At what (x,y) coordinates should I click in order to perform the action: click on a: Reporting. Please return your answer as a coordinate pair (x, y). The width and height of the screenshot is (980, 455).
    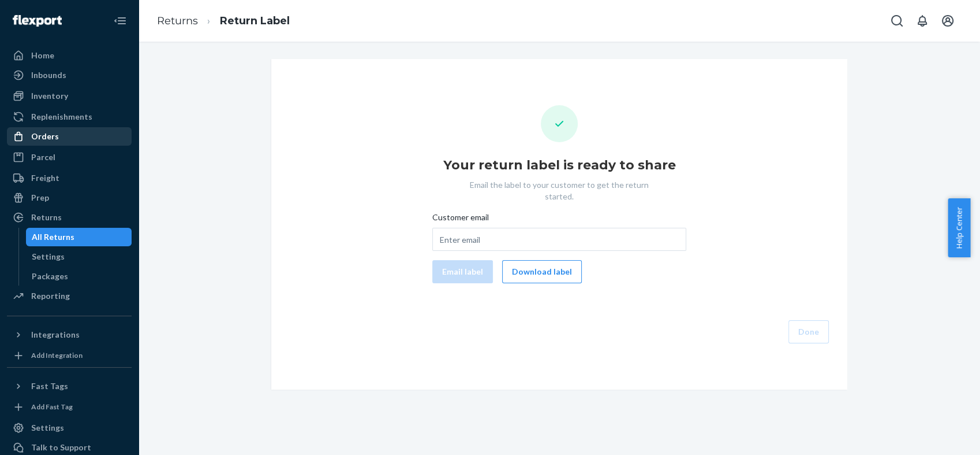
    Looking at the image, I should click on (70, 296).